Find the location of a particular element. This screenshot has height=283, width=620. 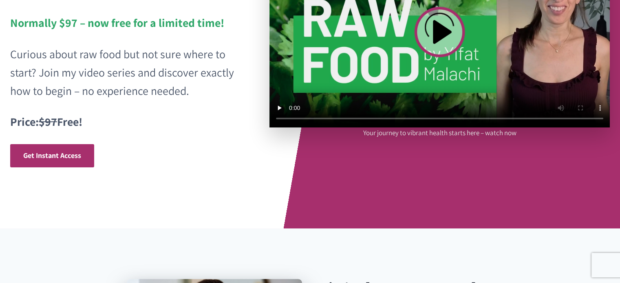

s: $97 is located at coordinates (48, 122).